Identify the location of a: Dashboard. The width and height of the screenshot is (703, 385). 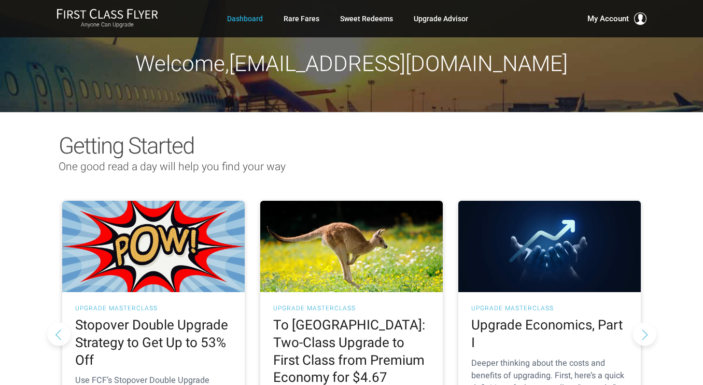
(245, 19).